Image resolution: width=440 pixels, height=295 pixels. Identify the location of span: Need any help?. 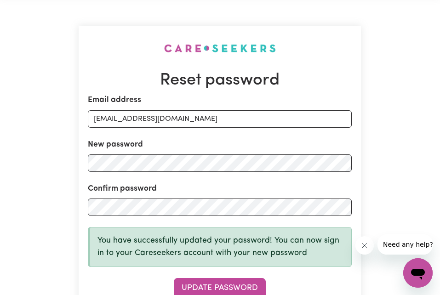
(30, 10).